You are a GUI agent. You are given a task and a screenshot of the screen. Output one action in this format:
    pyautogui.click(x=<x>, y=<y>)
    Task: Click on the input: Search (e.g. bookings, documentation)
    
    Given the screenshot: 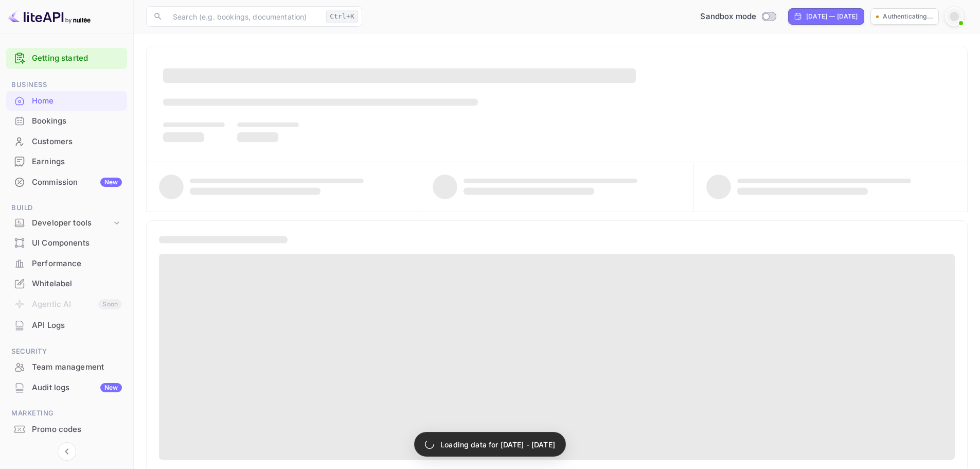 What is the action you would take?
    pyautogui.click(x=245, y=17)
    